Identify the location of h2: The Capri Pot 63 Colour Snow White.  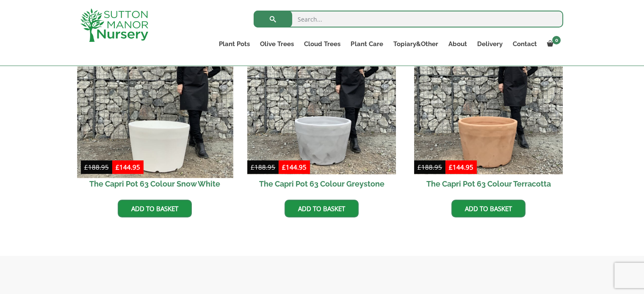
(155, 183).